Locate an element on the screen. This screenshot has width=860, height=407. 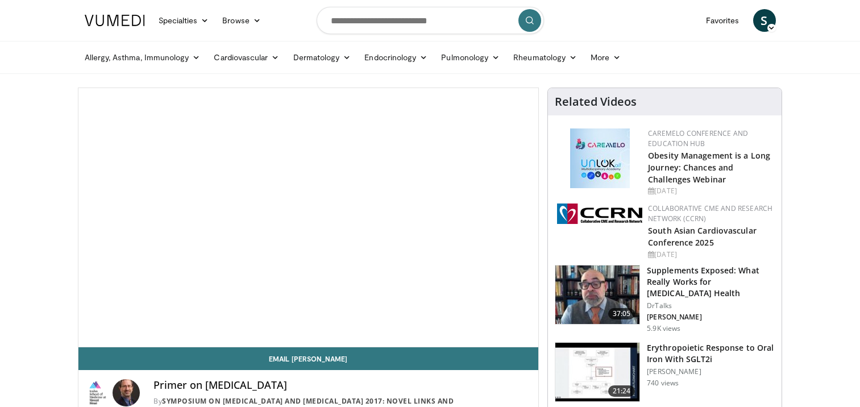
a: Cardiovascular is located at coordinates (246, 57).